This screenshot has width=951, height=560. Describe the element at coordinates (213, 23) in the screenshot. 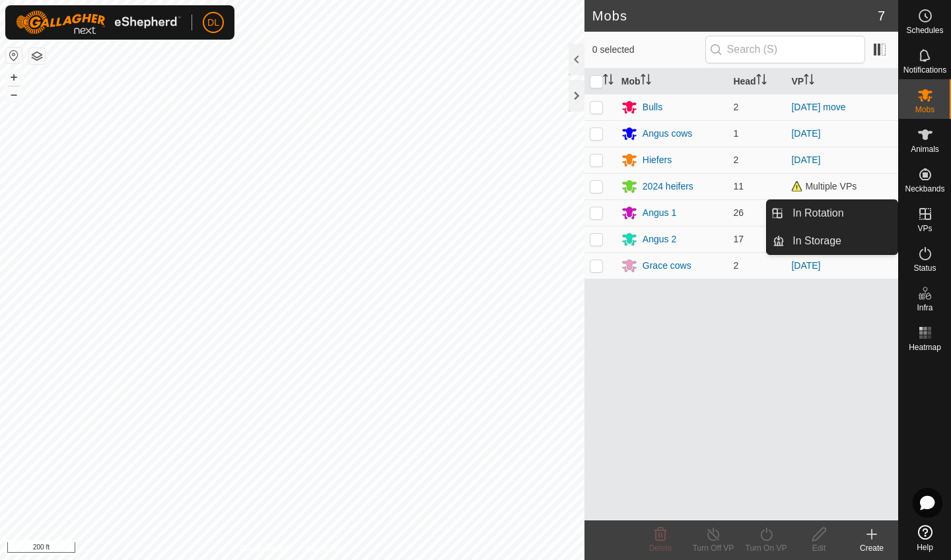

I see `span: DL` at that location.